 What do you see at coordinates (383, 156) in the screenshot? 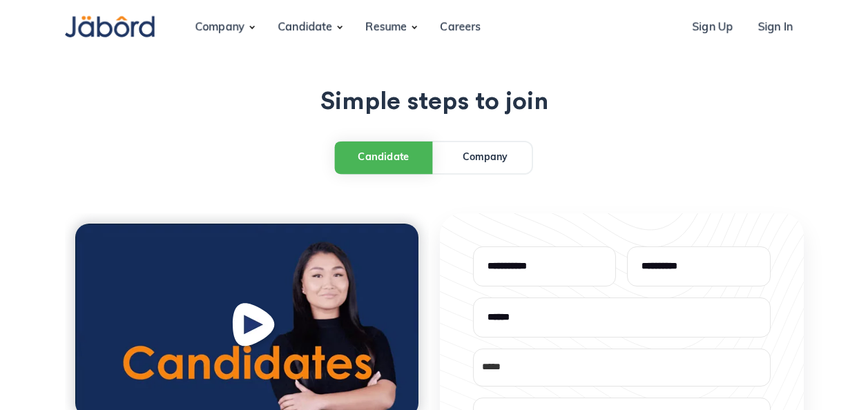
I see `a: Candidate` at bounding box center [383, 156].